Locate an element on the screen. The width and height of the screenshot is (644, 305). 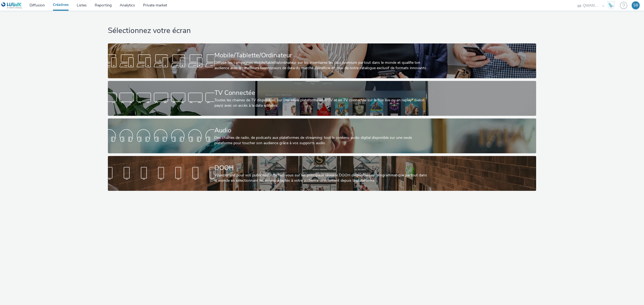
div: TV Connectée is located at coordinates (321, 93).